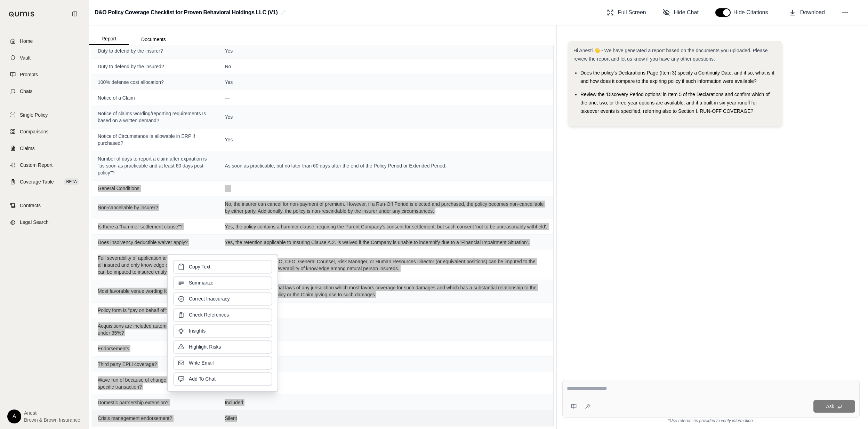 The width and height of the screenshot is (868, 429). Describe the element at coordinates (109, 39) in the screenshot. I see `button: Report` at that location.